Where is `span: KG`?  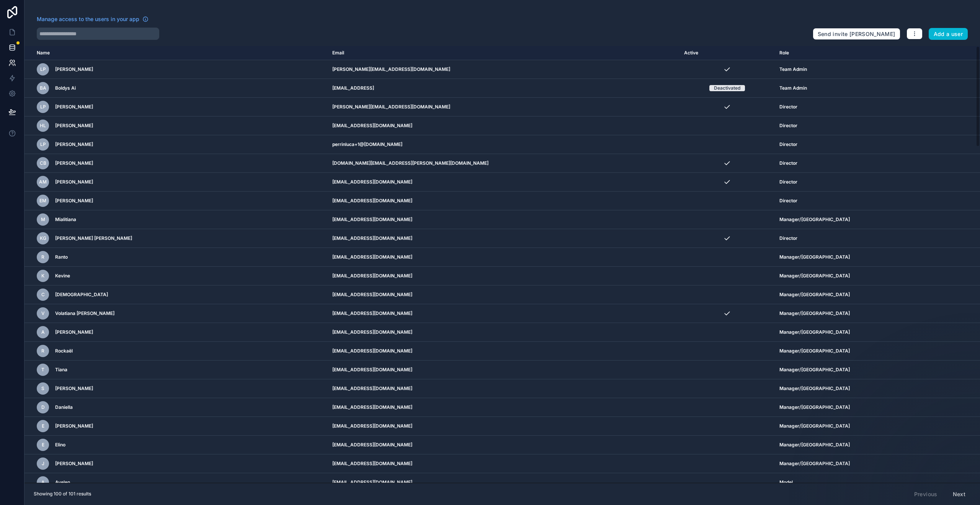 span: KG is located at coordinates (43, 239).